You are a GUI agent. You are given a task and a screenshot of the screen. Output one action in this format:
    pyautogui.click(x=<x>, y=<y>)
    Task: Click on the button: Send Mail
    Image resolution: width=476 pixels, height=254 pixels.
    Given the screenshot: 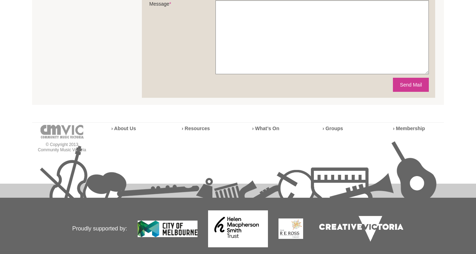 What is the action you would take?
    pyautogui.click(x=411, y=85)
    